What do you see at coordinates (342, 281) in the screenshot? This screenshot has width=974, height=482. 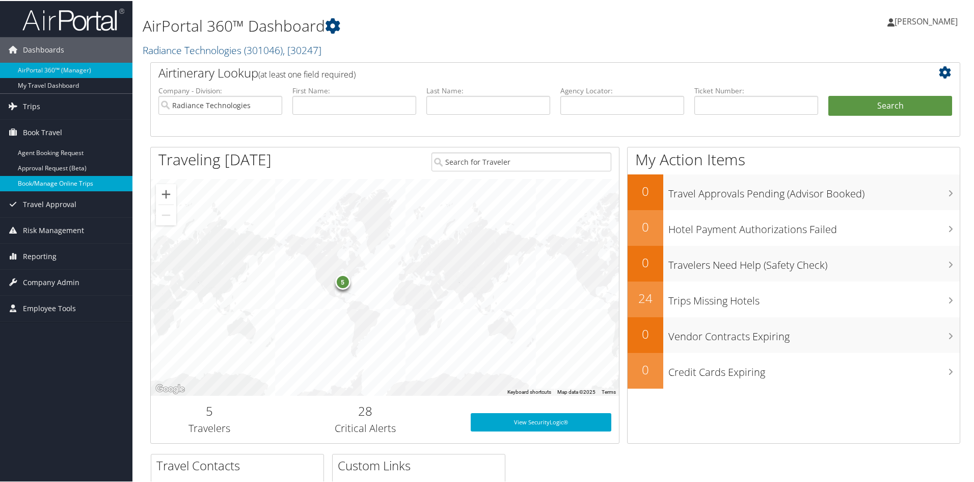 I see `div: 5` at bounding box center [342, 281].